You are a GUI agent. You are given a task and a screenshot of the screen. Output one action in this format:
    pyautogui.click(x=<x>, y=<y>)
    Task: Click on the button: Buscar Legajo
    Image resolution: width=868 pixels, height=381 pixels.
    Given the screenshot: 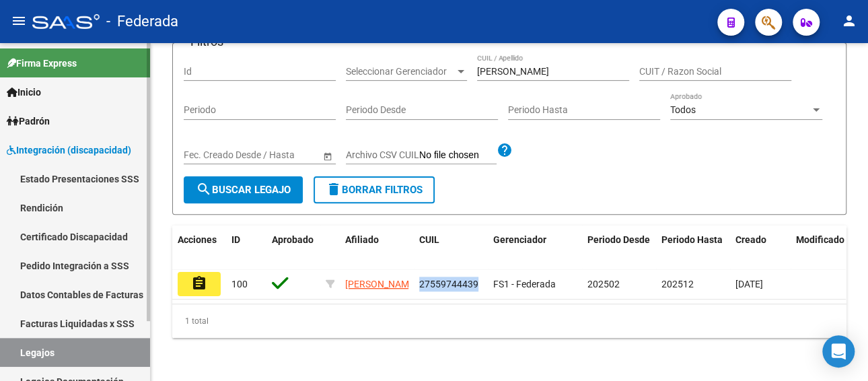 What is the action you would take?
    pyautogui.click(x=243, y=190)
    